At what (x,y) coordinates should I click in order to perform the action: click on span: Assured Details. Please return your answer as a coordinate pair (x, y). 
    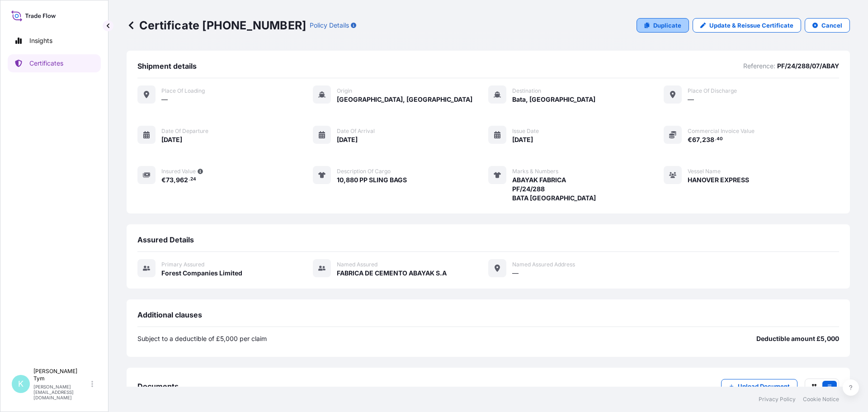
    Looking at the image, I should click on (166, 240).